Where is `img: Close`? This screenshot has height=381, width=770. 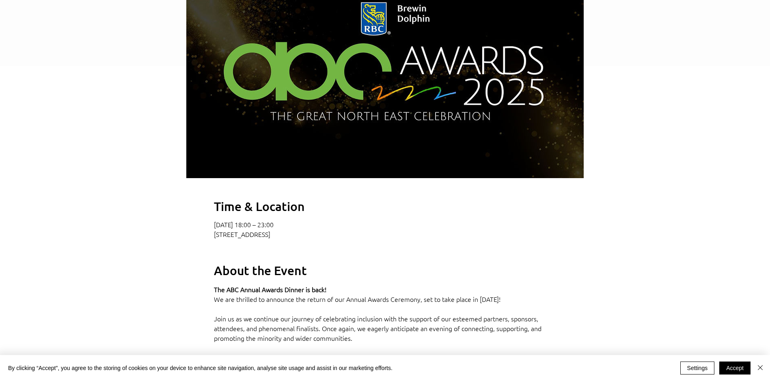
img: Close is located at coordinates (760, 368).